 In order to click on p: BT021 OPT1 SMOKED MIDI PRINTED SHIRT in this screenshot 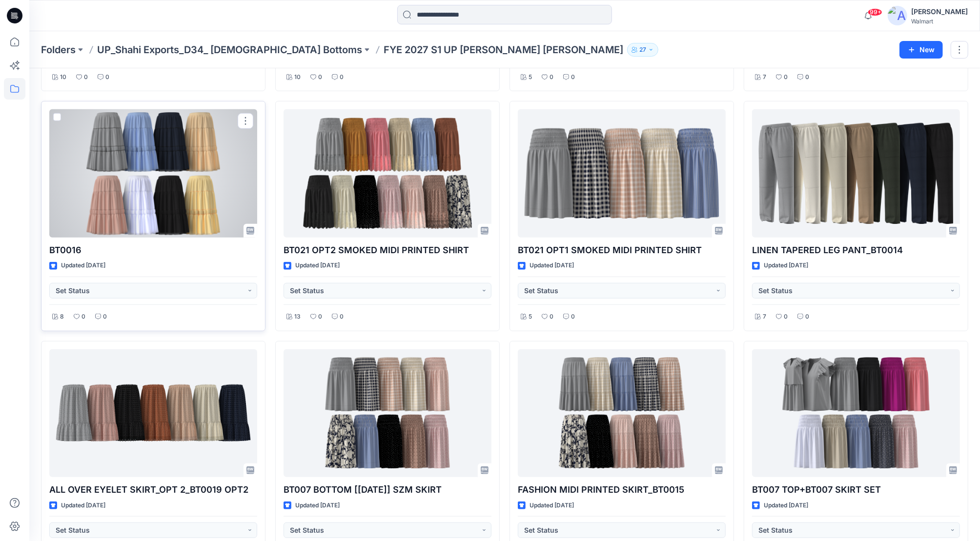, I will do `click(622, 251)`.